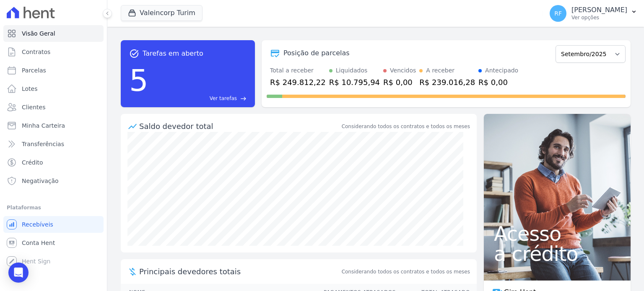 Image resolution: width=644 pixels, height=291 pixels. I want to click on span: Principais devedores totais, so click(240, 271).